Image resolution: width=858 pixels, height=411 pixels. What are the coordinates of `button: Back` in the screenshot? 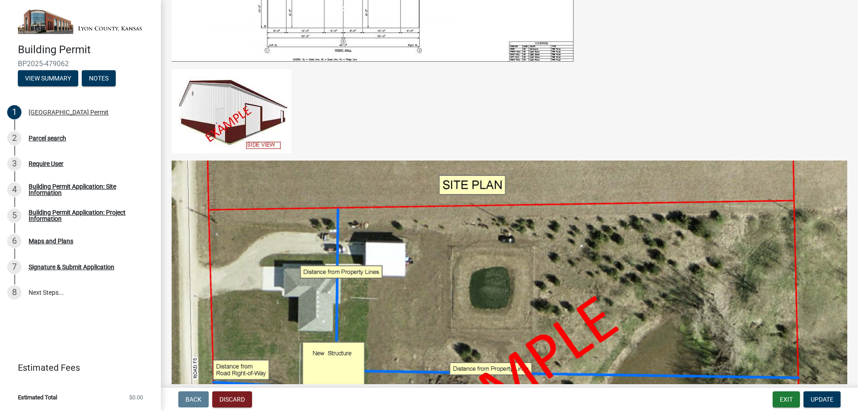 It's located at (193, 399).